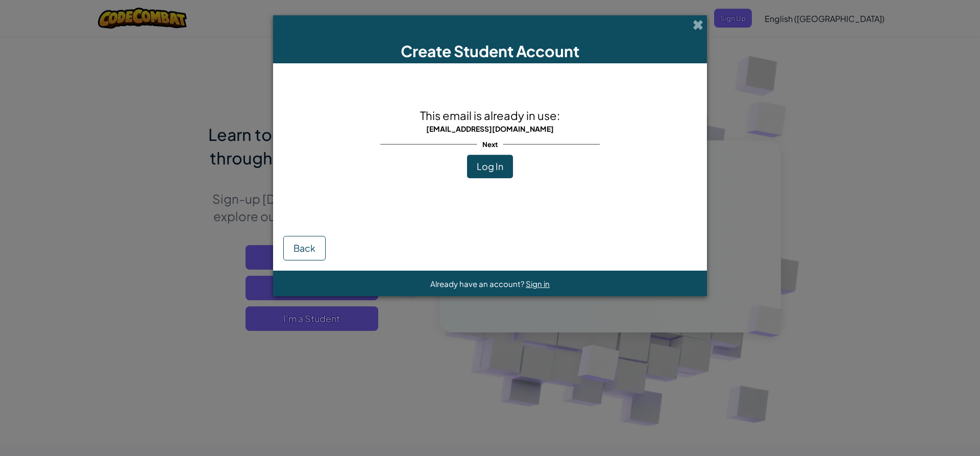 Image resolution: width=980 pixels, height=456 pixels. Describe the element at coordinates (490, 144) in the screenshot. I see `span: Next` at that location.